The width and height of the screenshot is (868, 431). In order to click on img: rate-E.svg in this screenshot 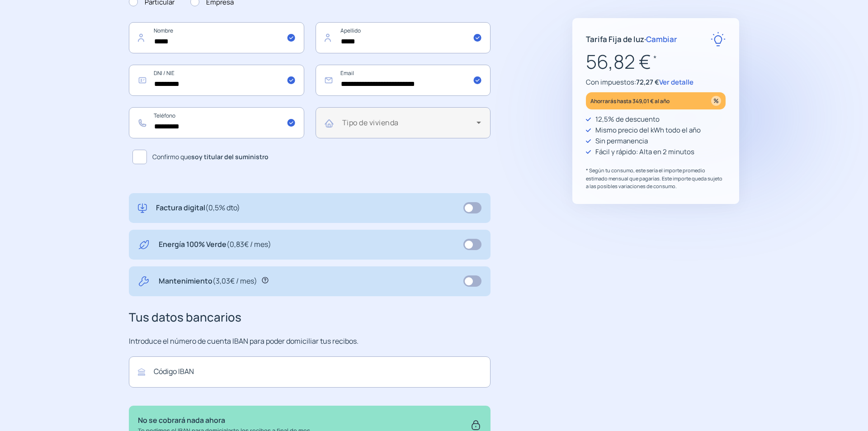, I will do `click(718, 39)`.